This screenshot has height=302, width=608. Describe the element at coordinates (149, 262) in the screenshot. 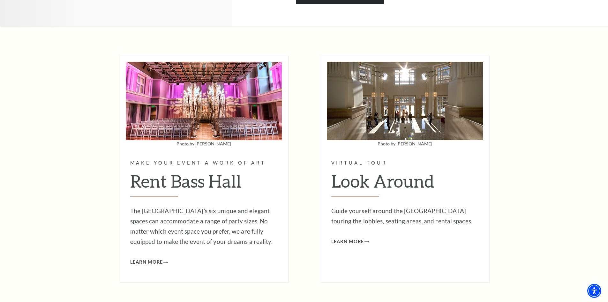

I see `a: Learn More Rent Bass Hall` at that location.